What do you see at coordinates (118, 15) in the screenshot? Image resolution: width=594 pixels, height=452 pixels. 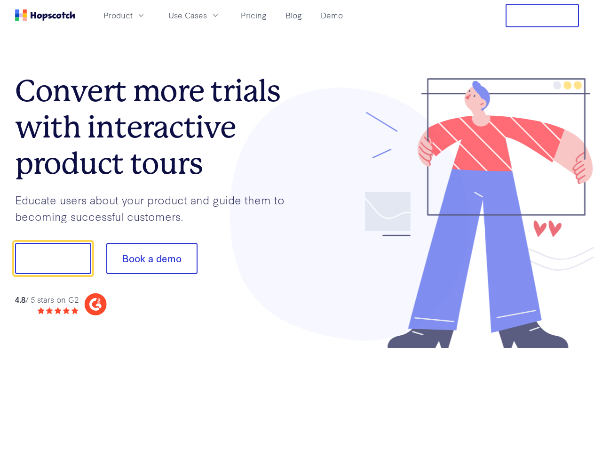 I see `span: Product` at bounding box center [118, 15].